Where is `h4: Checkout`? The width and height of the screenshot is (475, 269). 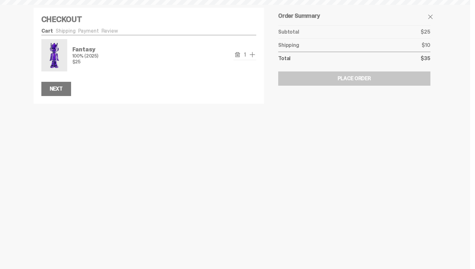
h4: Checkout is located at coordinates (149, 19).